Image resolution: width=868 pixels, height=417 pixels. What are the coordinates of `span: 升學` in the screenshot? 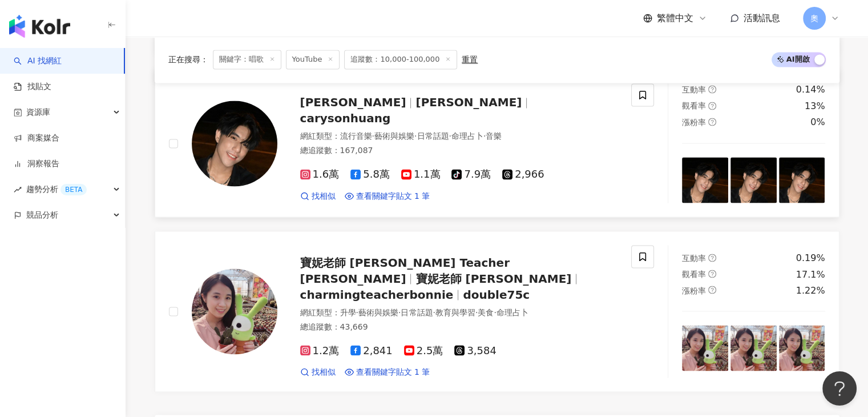 It's located at (348, 312).